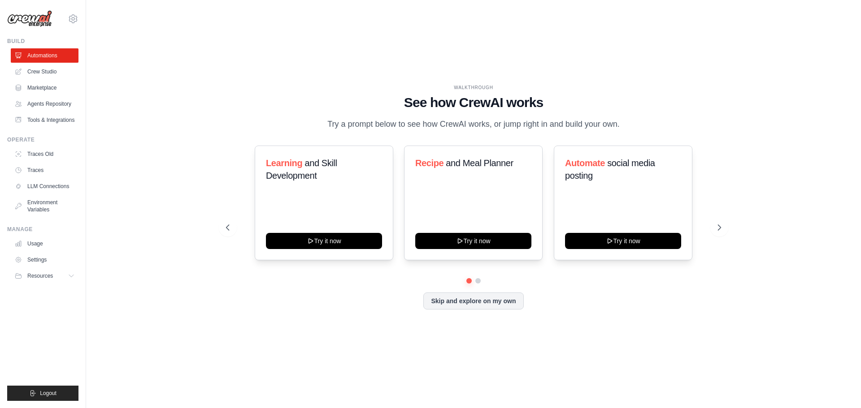 Image resolution: width=861 pixels, height=408 pixels. What do you see at coordinates (473, 103) in the screenshot?
I see `h1: See how CrewAI works` at bounding box center [473, 103].